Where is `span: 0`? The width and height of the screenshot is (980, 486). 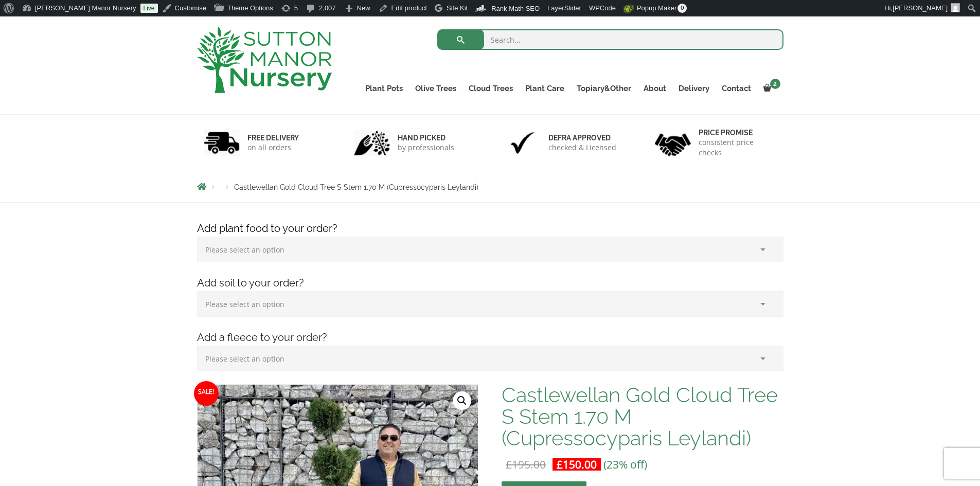 span: 0 is located at coordinates (682, 8).